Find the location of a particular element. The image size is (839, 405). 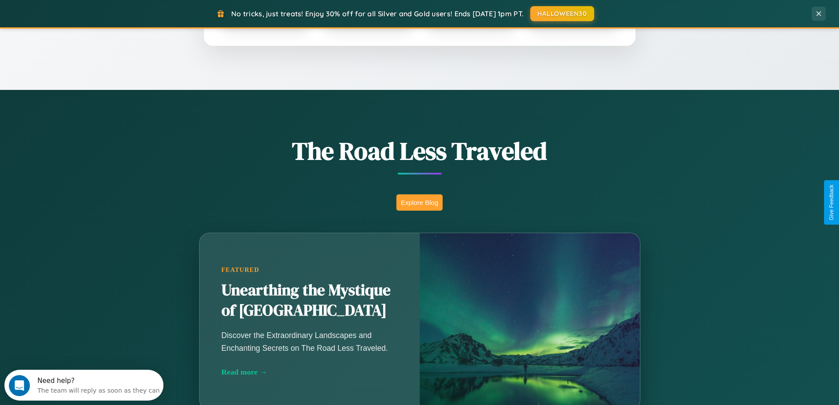

div: Featured is located at coordinates (310, 270).